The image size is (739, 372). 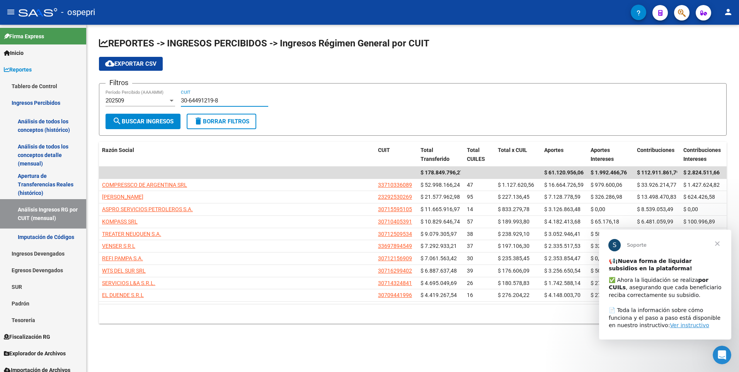 What do you see at coordinates (655, 150) in the screenshot?
I see `span: Contribuciones` at bounding box center [655, 150].